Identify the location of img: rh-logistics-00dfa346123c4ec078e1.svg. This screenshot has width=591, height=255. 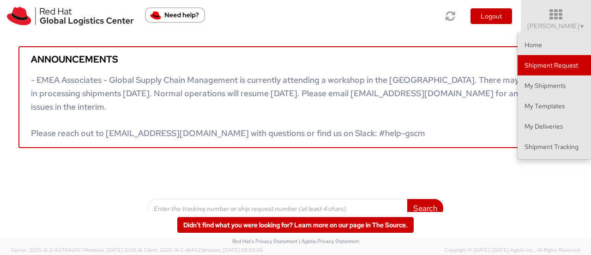
(70, 16).